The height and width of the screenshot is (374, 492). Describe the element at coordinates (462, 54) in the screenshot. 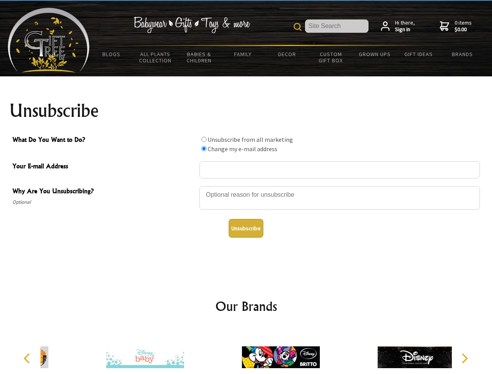

I see `a: Brands` at that location.